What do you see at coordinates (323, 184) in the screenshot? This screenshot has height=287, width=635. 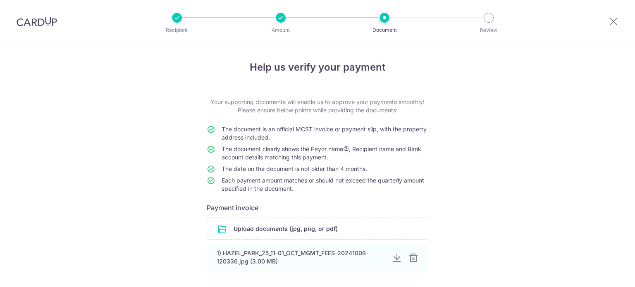 I see `span: Each payment amount matches or should not exceed the quarterly amount specified in the document.` at bounding box center [323, 184].